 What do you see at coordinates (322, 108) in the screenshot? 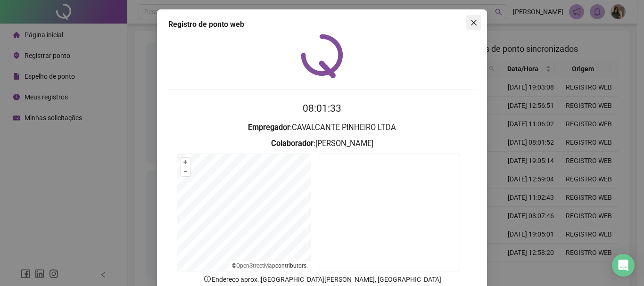
I see `time: 08:01:33` at bounding box center [322, 108].